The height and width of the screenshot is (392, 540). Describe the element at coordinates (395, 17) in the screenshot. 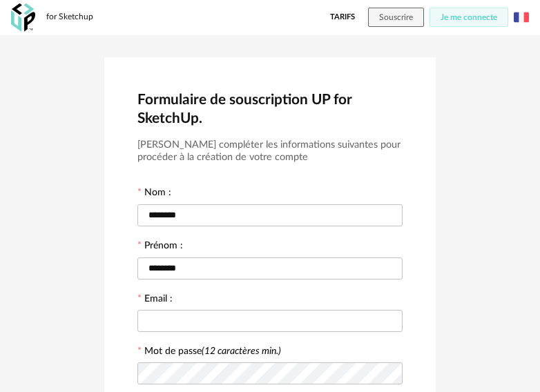

I see `button: Souscrire` at that location.